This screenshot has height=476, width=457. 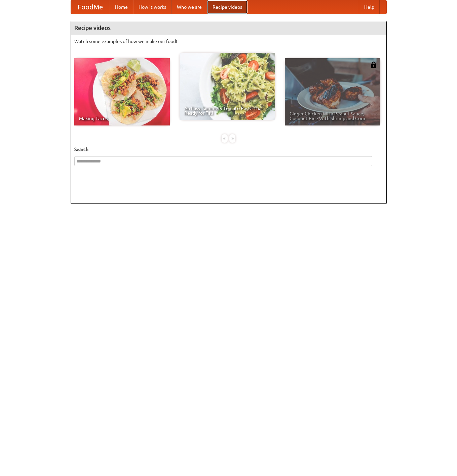 I want to click on span: Making Tacos, so click(x=122, y=119).